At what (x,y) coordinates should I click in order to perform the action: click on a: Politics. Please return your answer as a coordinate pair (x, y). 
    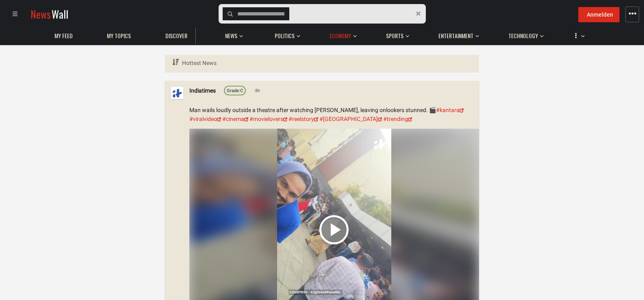
    Looking at the image, I should click on (285, 36).